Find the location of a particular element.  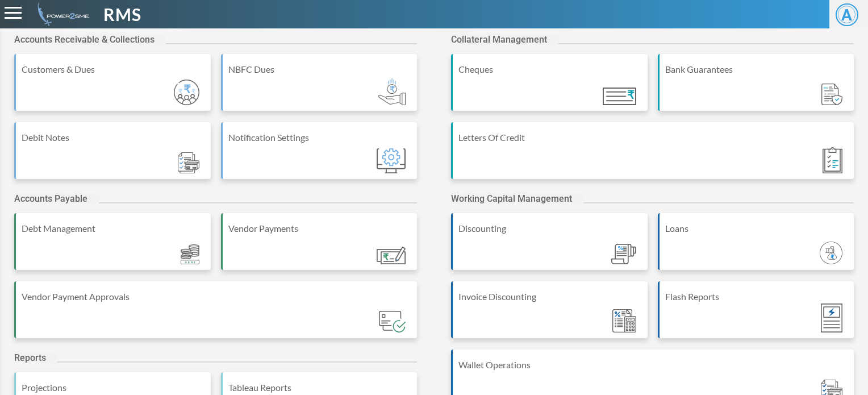

div: Vendor Payments is located at coordinates (320, 228).